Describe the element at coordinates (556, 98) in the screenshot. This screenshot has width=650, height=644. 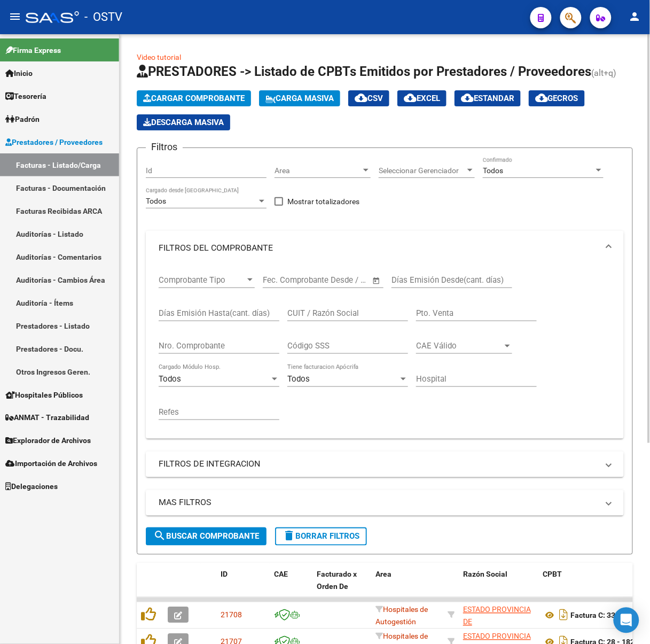
I see `button: Gecros` at that location.